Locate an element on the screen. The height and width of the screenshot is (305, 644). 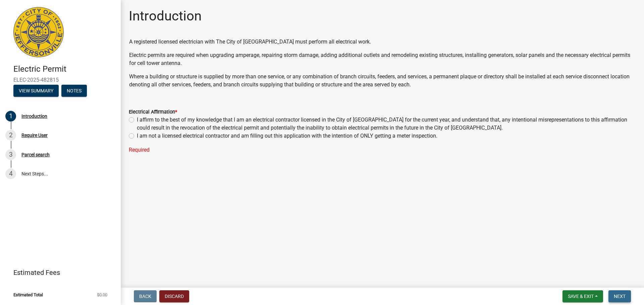
span: Save & Exit is located at coordinates (580, 296).